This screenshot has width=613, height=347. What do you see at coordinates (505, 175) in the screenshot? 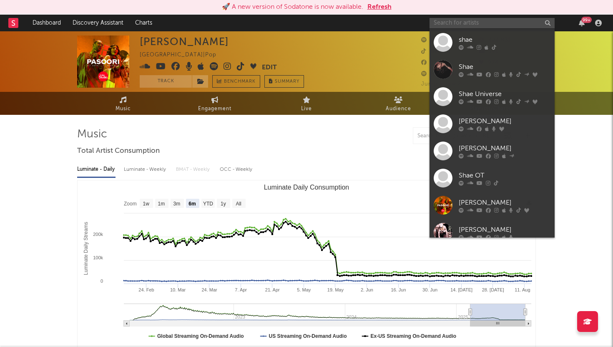
I see `div: Shae OT` at bounding box center [505, 175].